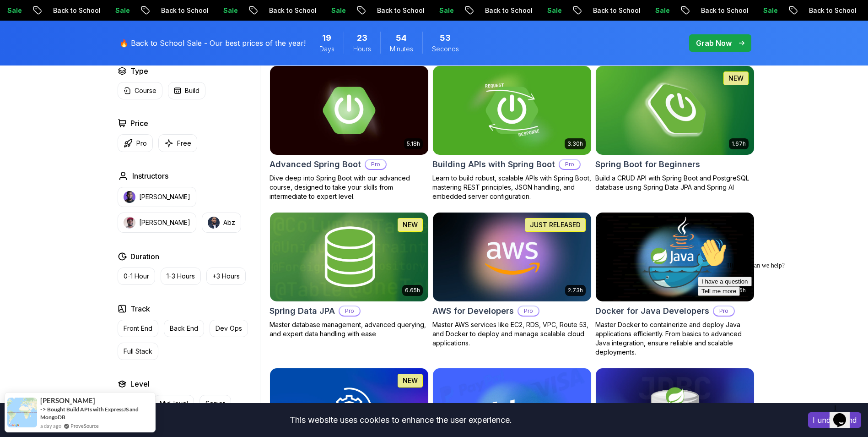 This screenshot has height=437, width=868. What do you see at coordinates (714, 43) in the screenshot?
I see `p: Grab Now` at bounding box center [714, 43].